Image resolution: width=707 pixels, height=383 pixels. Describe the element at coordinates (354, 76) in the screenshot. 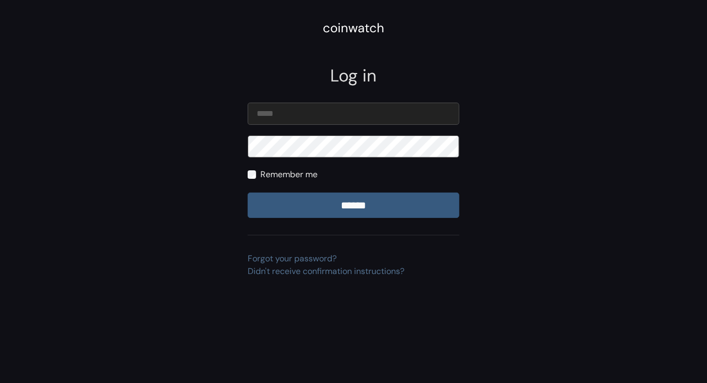

I see `h2: Log in` at that location.